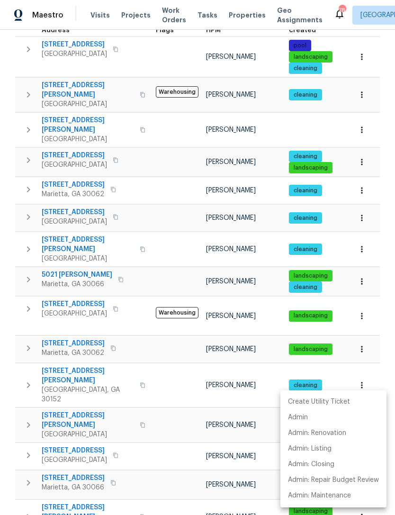 This screenshot has width=395, height=515. What do you see at coordinates (311, 465) in the screenshot?
I see `p: Admin: Closing` at bounding box center [311, 465].